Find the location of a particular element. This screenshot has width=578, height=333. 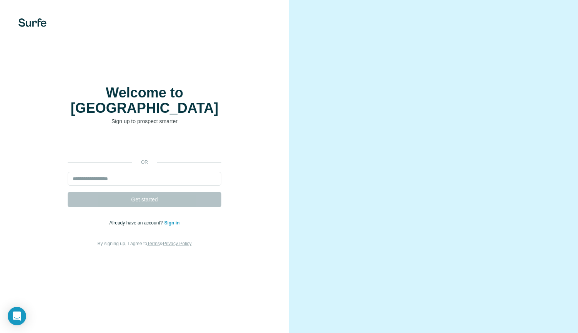

a: Terms is located at coordinates (153, 244).